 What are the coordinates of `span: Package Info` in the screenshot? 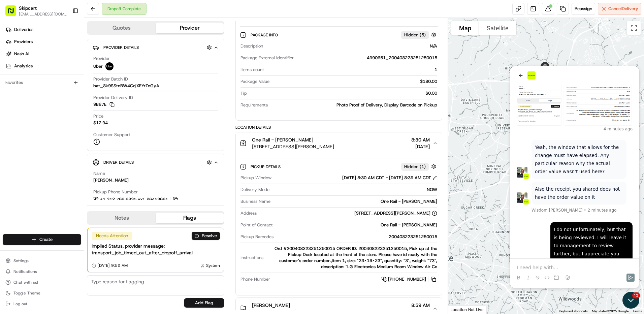 It's located at (265, 35).